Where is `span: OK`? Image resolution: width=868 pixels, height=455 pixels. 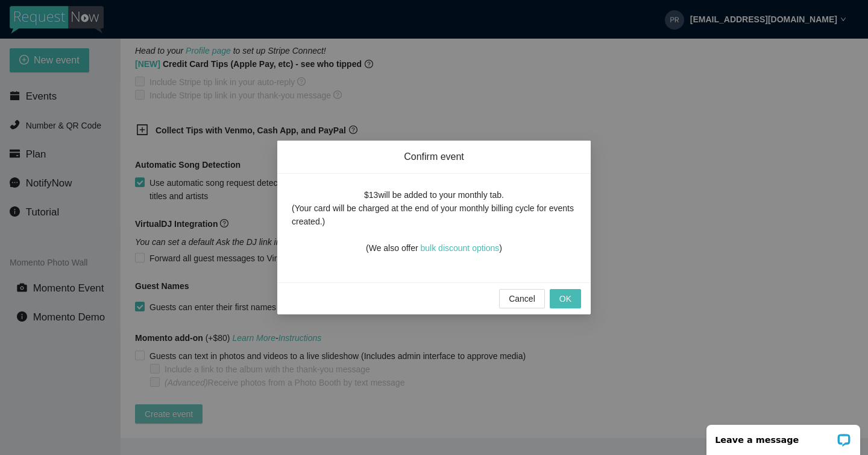
span: OK is located at coordinates (565, 299).